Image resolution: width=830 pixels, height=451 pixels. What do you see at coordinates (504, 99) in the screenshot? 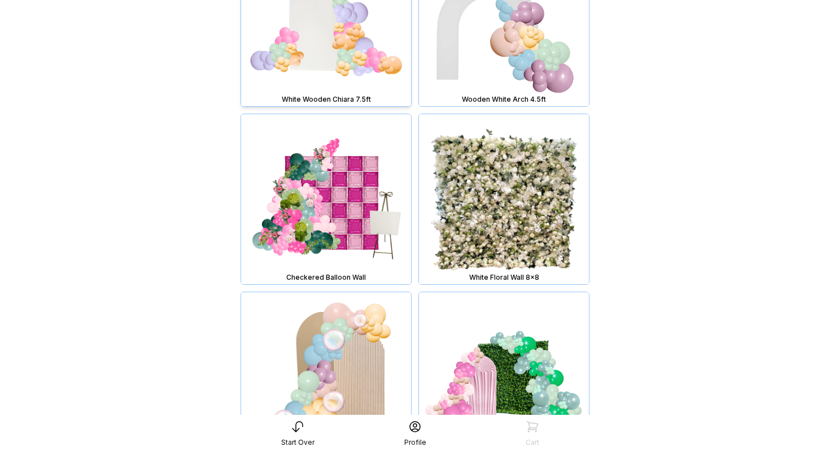
I see `div: Wooden White Arch 4.5ft` at bounding box center [504, 99].